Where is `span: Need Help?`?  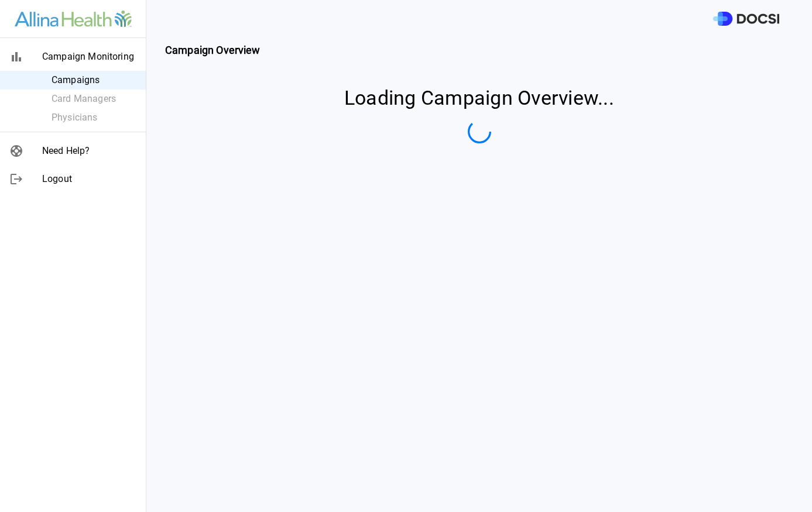
span: Need Help? is located at coordinates (89, 151).